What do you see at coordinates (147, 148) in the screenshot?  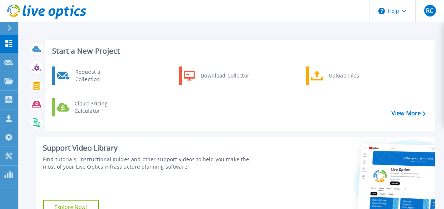 I see `div: Support Video Library` at bounding box center [147, 148].